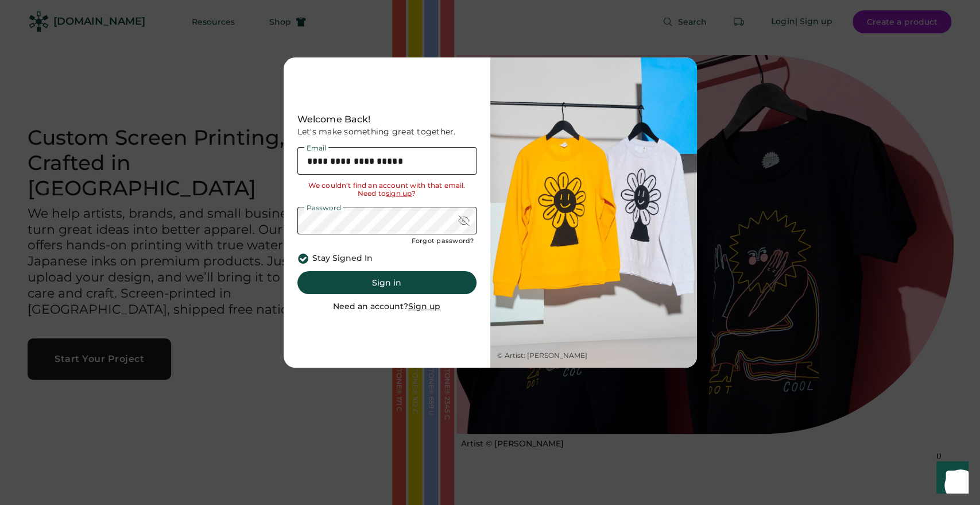 The image size is (980, 505). I want to click on img: Web-Rendered_Studio-51sRGB.jpg, so click(594, 212).